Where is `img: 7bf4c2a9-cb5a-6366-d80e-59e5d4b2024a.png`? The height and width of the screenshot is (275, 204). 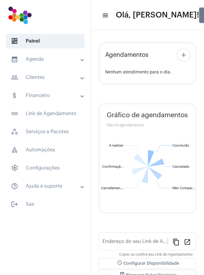
img: 7bf4c2a9-cb5a-6366-d80e-59e5d4b2024a.png is located at coordinates (20, 15).